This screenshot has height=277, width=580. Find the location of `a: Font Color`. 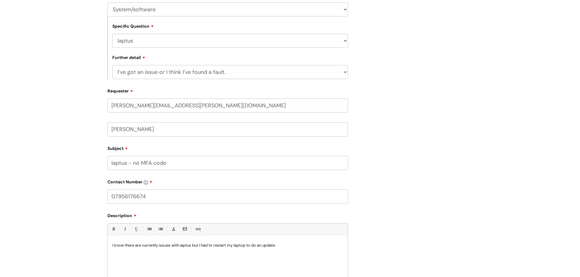

a: Font Color is located at coordinates (173, 229).